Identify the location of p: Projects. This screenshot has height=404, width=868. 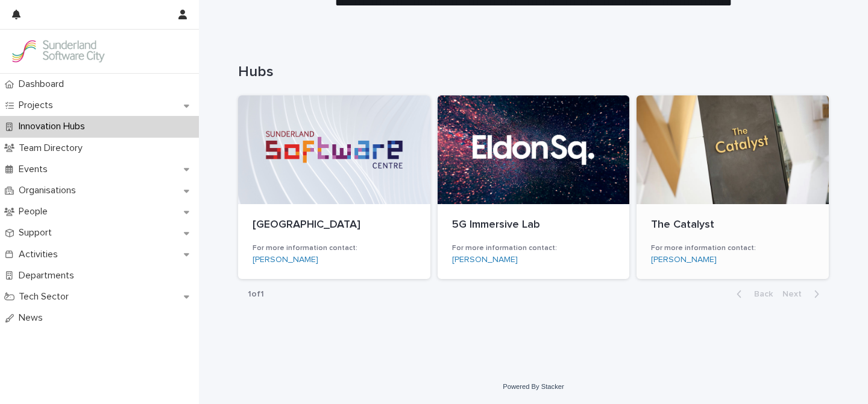
(38, 105).